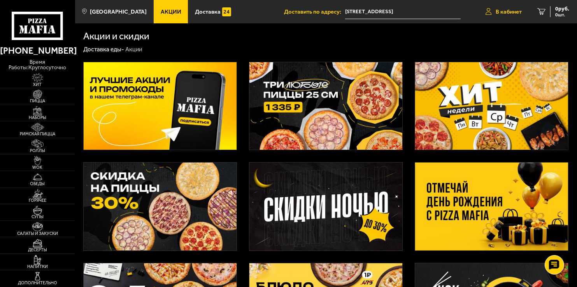 This screenshot has height=287, width=577. Describe the element at coordinates (226, 12) in the screenshot. I see `img: 15daf4d41897b9f0e9f617042186c801.svg` at that location.